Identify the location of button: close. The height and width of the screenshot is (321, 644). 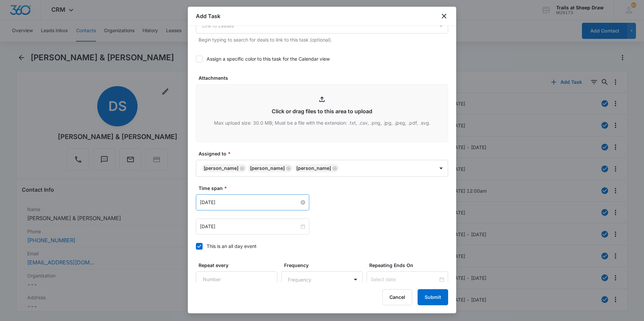
(444, 16).